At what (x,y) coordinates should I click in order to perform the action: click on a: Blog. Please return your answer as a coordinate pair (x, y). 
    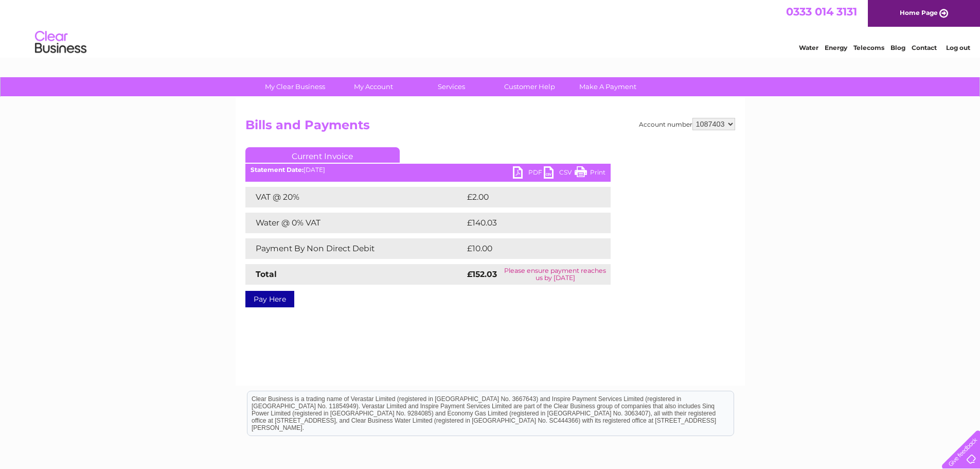
    Looking at the image, I should click on (898, 47).